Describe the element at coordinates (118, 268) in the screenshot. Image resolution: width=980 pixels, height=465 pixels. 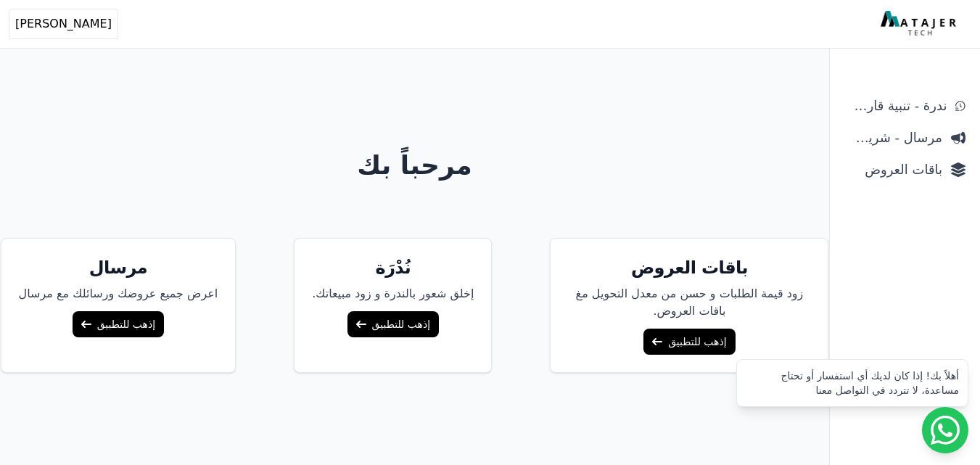
I see `h5: مرسال` at that location.